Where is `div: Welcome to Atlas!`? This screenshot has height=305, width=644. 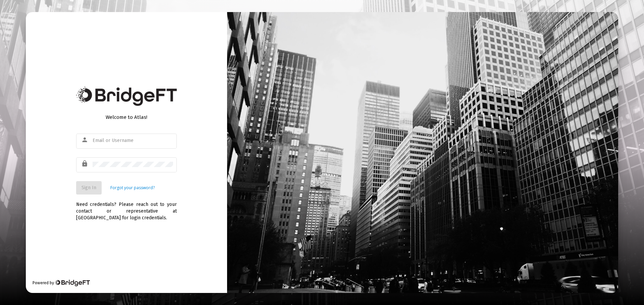 div: Welcome to Atlas! is located at coordinates (126, 117).